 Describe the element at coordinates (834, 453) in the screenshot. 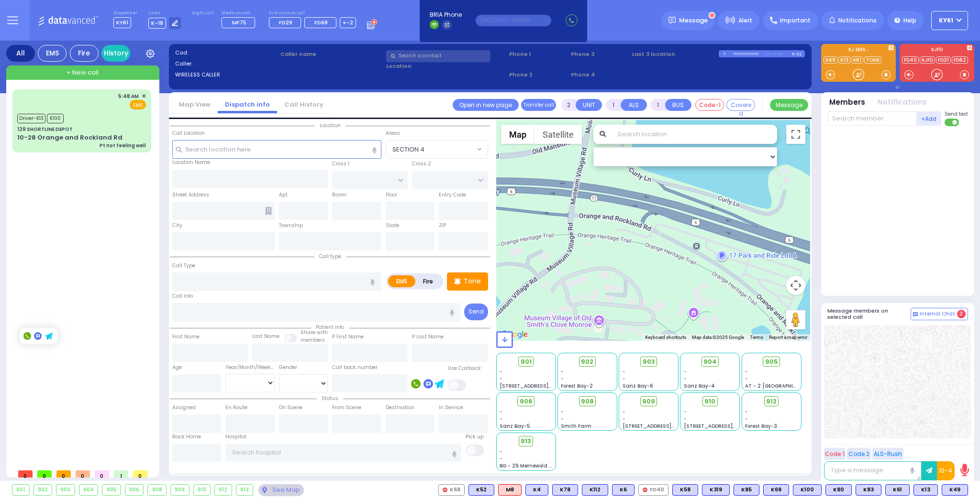

I see `button: Code 1` at that location.